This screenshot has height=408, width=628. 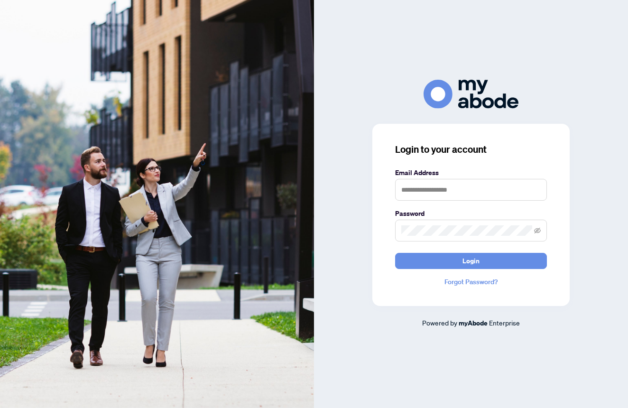 I want to click on a: myAbode, so click(x=473, y=323).